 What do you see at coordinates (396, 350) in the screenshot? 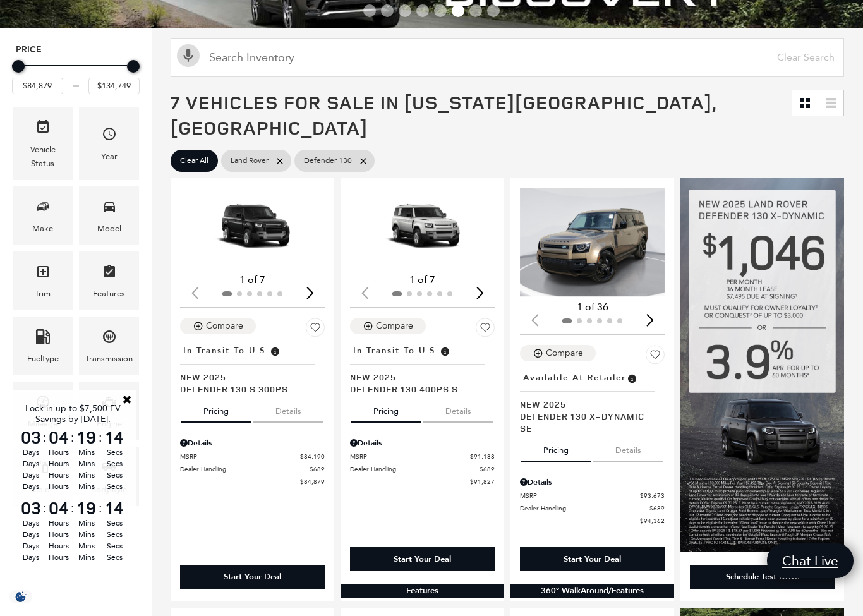
I see `span: In Transit to U.S.` at bounding box center [396, 350].